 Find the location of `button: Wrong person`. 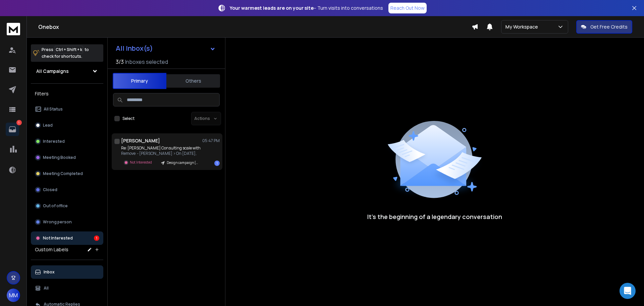

button: Wrong person is located at coordinates (67, 222).